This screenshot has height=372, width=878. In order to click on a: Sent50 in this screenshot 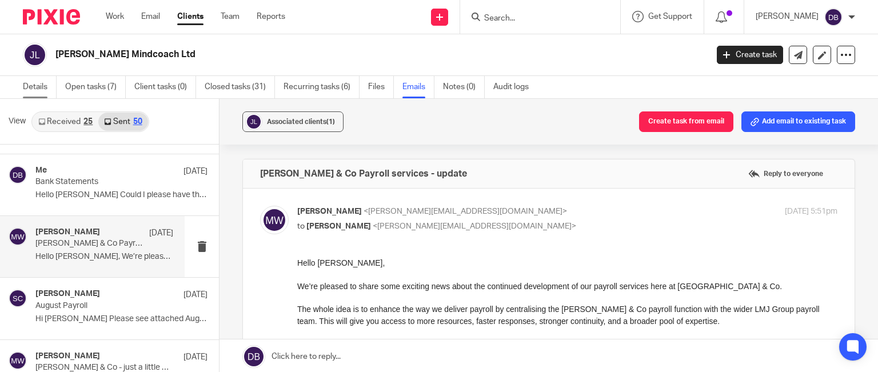, I will do `click(123, 122)`.